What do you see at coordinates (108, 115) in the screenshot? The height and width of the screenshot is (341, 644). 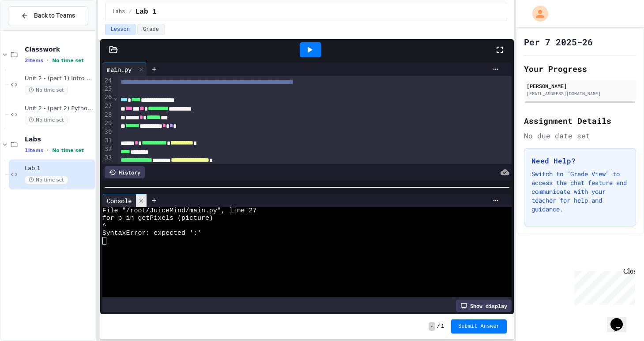 I see `div: 28` at bounding box center [108, 115].